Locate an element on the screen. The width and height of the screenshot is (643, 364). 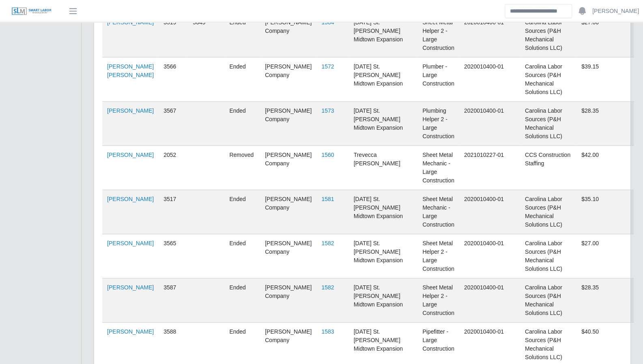
td: removed is located at coordinates (242, 168).